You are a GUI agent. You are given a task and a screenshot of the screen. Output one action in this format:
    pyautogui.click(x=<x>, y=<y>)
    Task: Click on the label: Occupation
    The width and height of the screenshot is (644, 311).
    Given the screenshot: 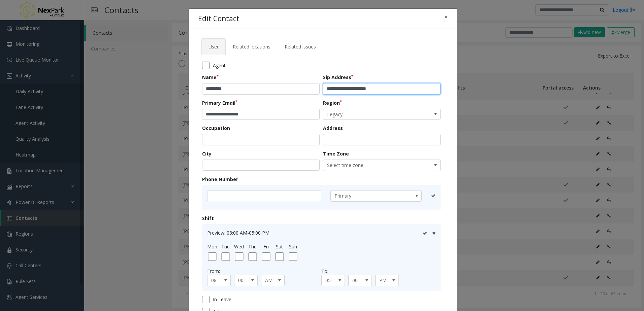 What is the action you would take?
    pyautogui.click(x=216, y=128)
    